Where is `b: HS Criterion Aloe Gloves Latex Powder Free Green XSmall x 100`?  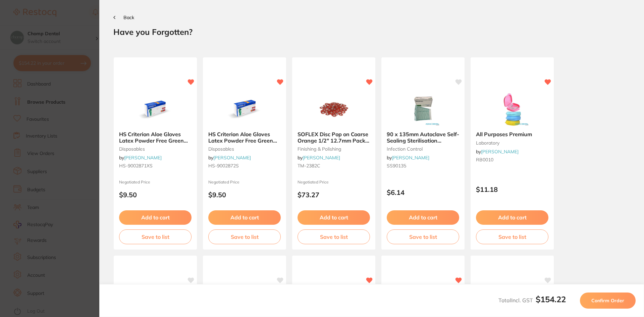 b: HS Criterion Aloe Gloves Latex Powder Free Green XSmall x 100 is located at coordinates (156, 137).